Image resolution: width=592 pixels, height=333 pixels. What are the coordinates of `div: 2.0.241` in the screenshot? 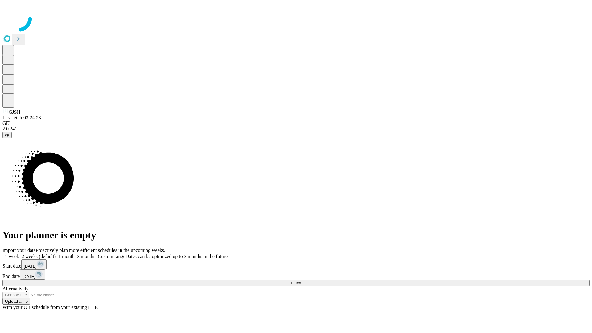 It's located at (296, 129).